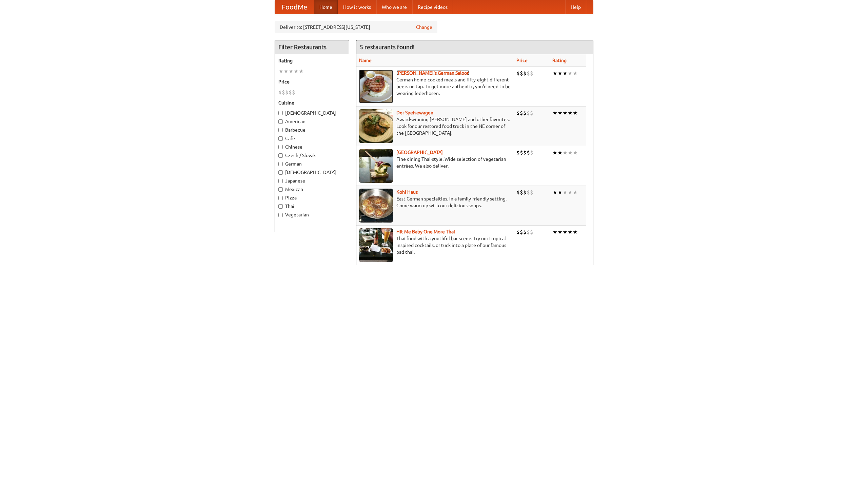  I want to click on a: Hit Me Baby One More Thai, so click(425, 232).